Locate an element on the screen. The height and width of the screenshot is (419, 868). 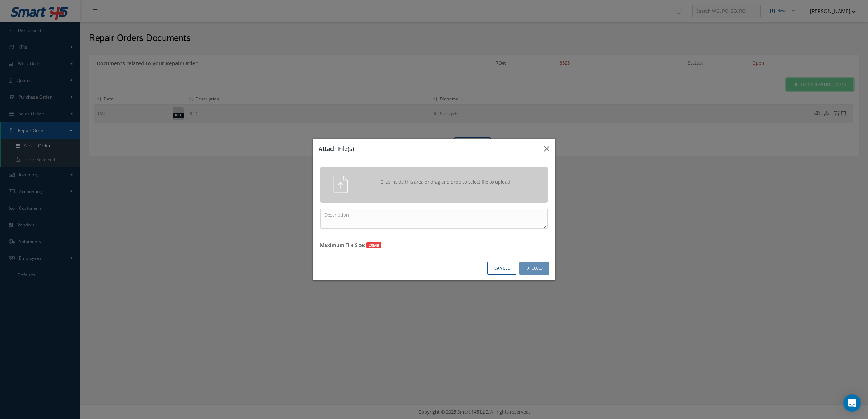
div: Open Intercom Messenger is located at coordinates (852, 403).